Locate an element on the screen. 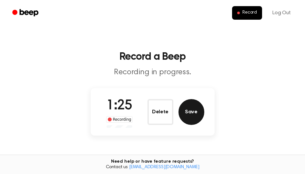 The height and width of the screenshot is (174, 305). button: Save Audio Record is located at coordinates (191, 112).